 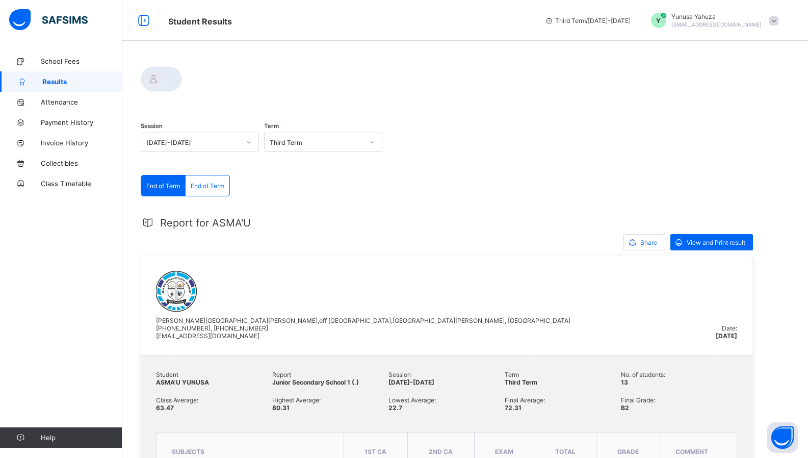 I want to click on span: Payment History, so click(x=82, y=122).